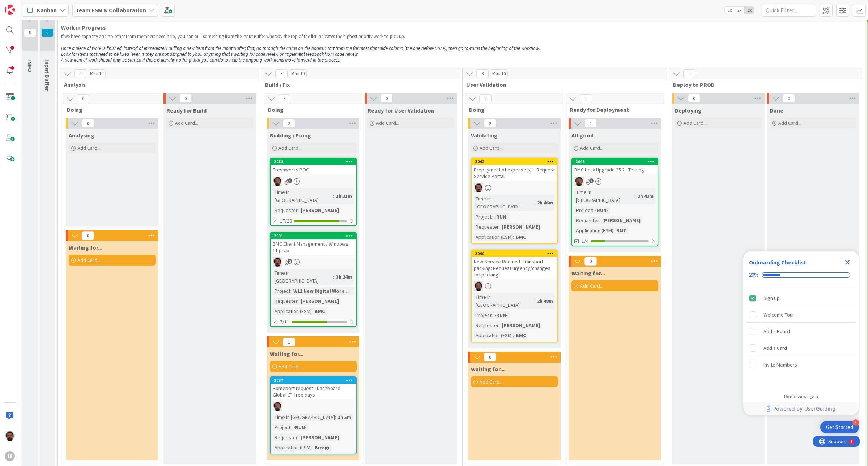 The height and width of the screenshot is (466, 868). Describe the element at coordinates (344, 417) in the screenshot. I see `div: 3h 5m` at that location.